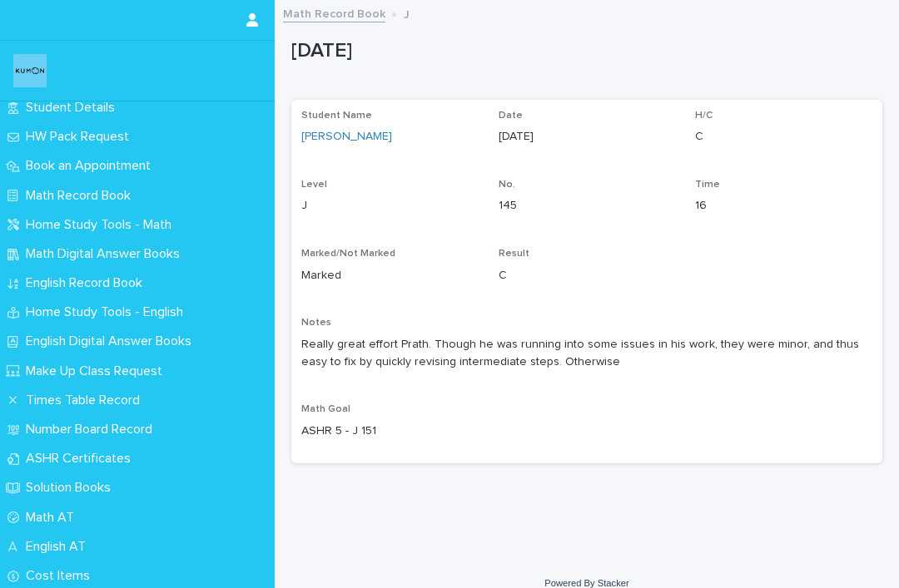 The image size is (899, 588). Describe the element at coordinates (87, 282) in the screenshot. I see `p: English Record Book` at that location.